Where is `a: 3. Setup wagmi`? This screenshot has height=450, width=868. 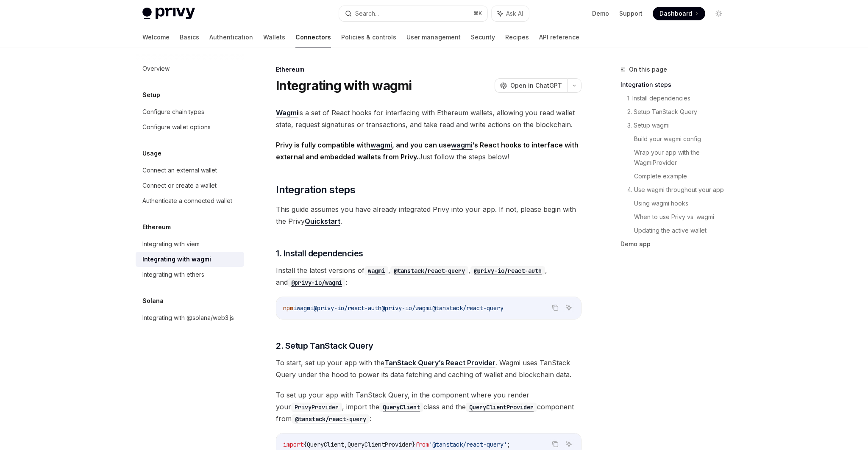
a: 3. Setup wagmi is located at coordinates (680, 125).